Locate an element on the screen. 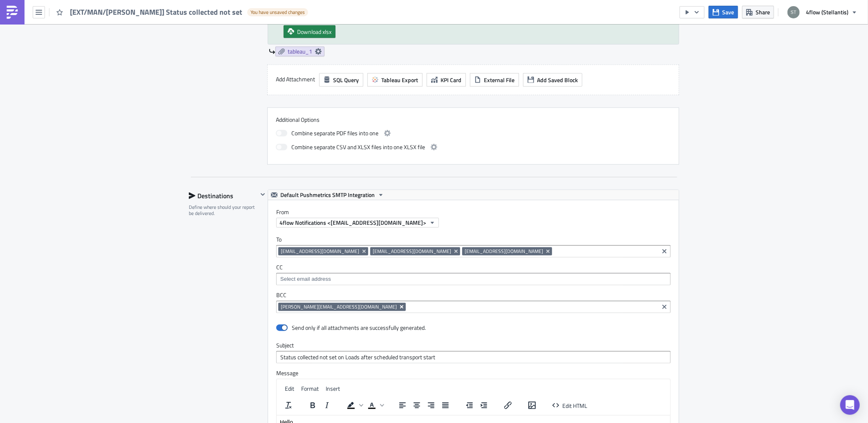 The height and width of the screenshot is (423, 868). img: Avatar is located at coordinates (793, 13).